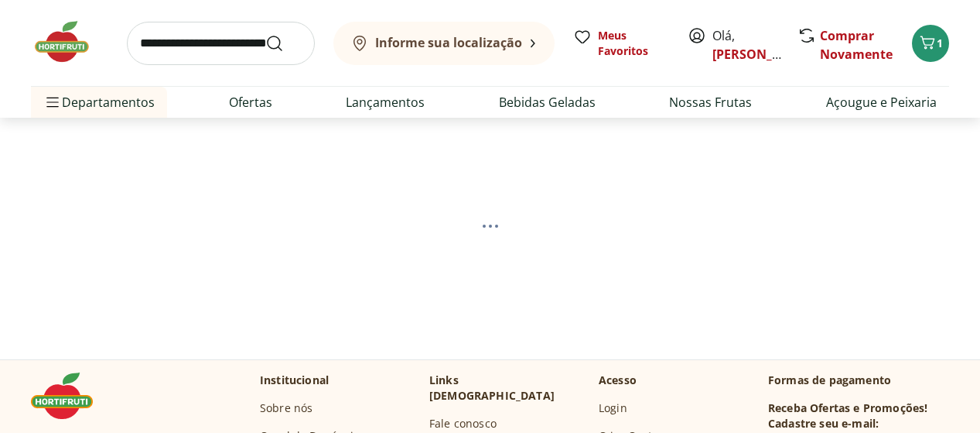 This screenshot has width=980, height=433. I want to click on a: Sobre nós, so click(286, 408).